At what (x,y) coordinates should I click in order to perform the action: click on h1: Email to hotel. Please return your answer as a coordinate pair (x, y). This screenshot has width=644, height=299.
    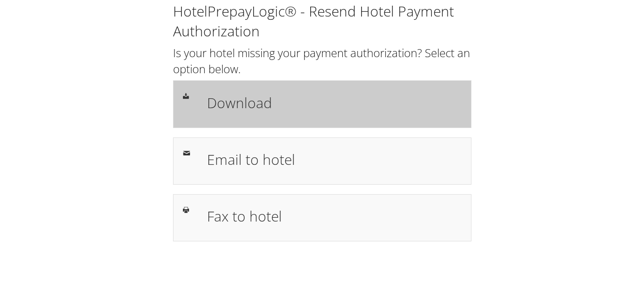
    Looking at the image, I should click on (334, 159).